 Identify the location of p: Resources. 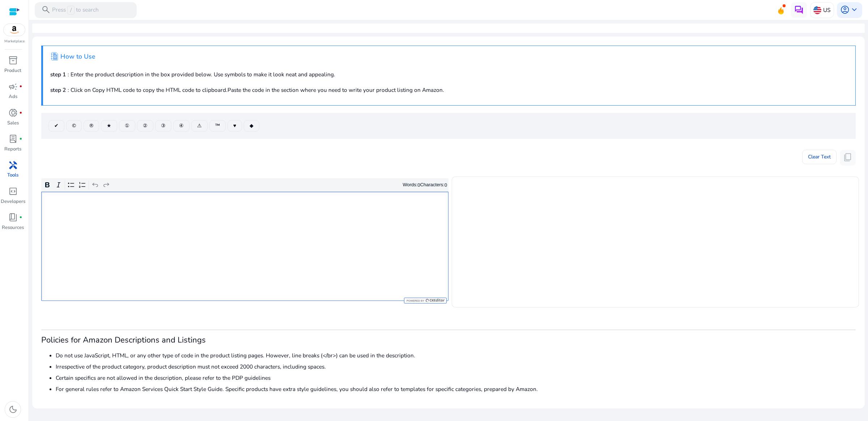
(12, 228).